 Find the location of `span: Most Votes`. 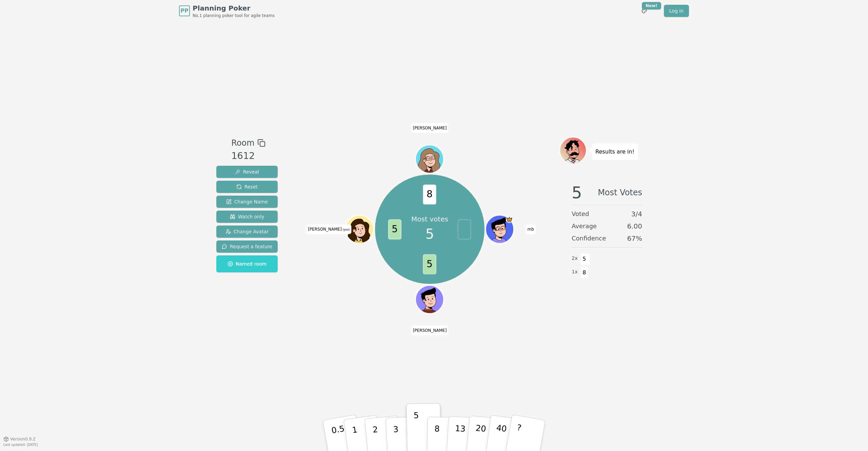

span: Most Votes is located at coordinates (620, 193).